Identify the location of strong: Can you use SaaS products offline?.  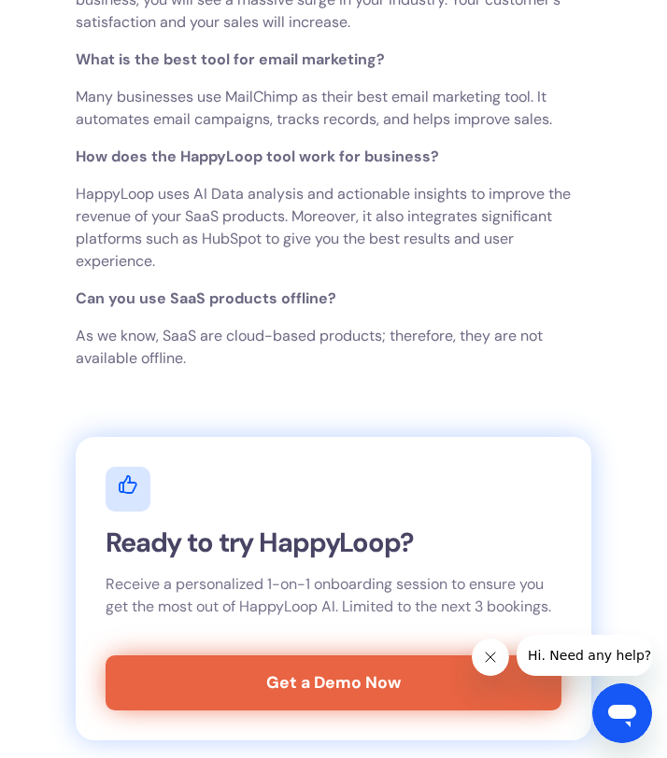
(205, 298).